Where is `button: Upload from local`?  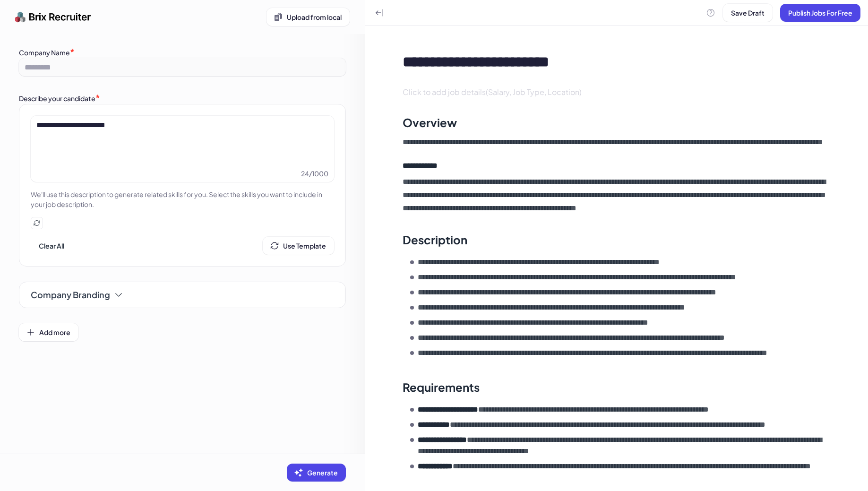 button: Upload from local is located at coordinates (308, 17).